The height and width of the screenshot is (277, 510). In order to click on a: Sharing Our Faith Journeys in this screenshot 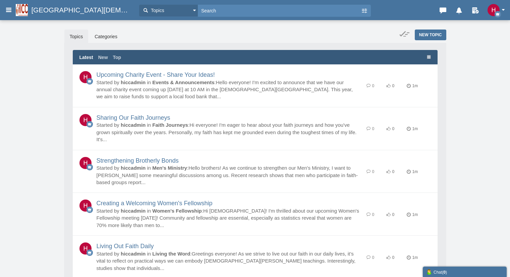, I will do `click(134, 118)`.